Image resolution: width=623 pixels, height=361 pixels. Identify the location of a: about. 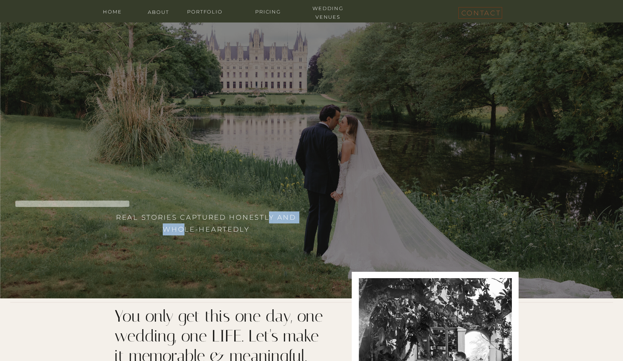
(159, 11).